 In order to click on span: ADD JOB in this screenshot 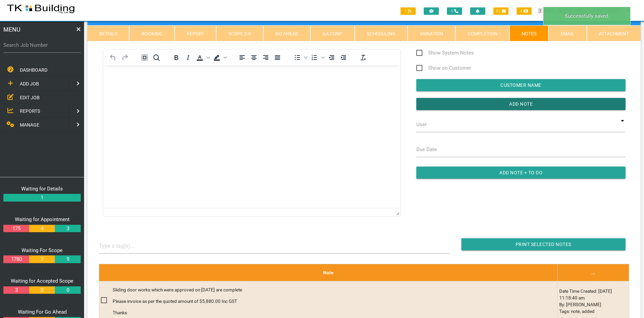, I will do `click(29, 84)`.